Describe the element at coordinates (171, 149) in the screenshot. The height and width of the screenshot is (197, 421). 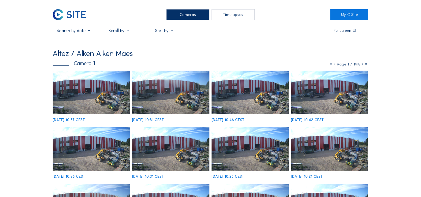
I see `img: image_52772131` at that location.